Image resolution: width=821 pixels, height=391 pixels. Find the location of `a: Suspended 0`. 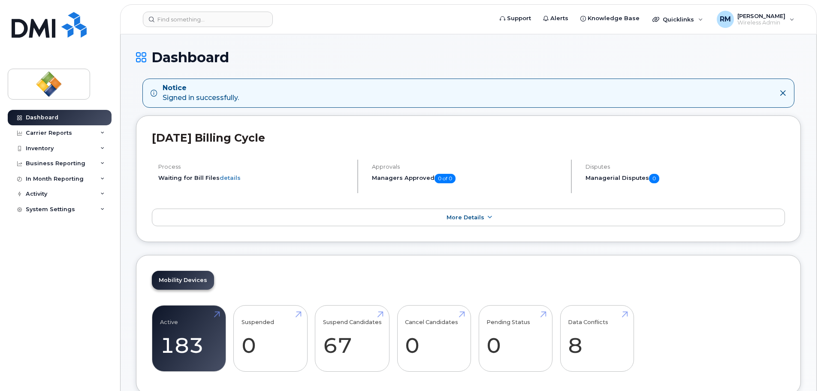

a: Suspended 0 is located at coordinates (270, 338).